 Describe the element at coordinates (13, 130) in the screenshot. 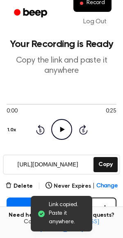

I see `button: 1.0x` at that location.